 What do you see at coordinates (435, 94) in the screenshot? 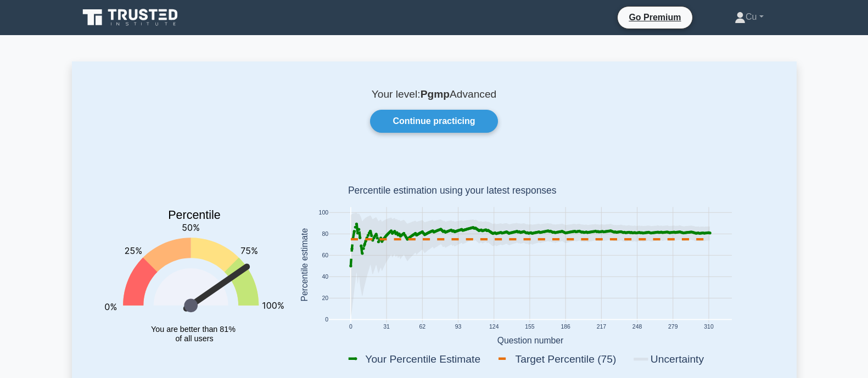
I see `p: Your level: Advanced` at bounding box center [435, 94].